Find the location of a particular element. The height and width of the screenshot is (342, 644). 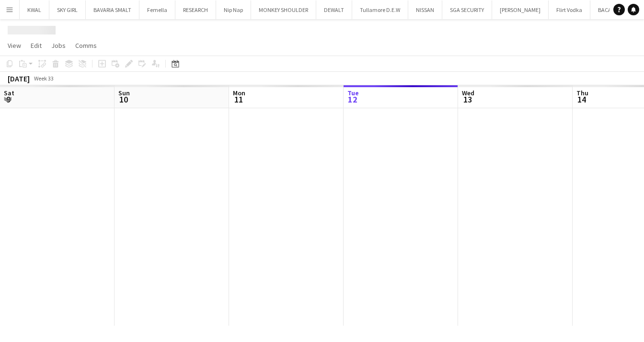

span: Week 33 is located at coordinates (44, 78).